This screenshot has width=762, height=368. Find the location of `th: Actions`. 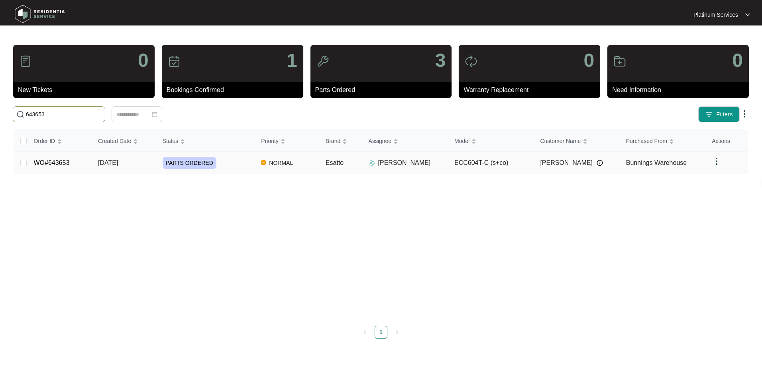

th: Actions is located at coordinates (727, 141).